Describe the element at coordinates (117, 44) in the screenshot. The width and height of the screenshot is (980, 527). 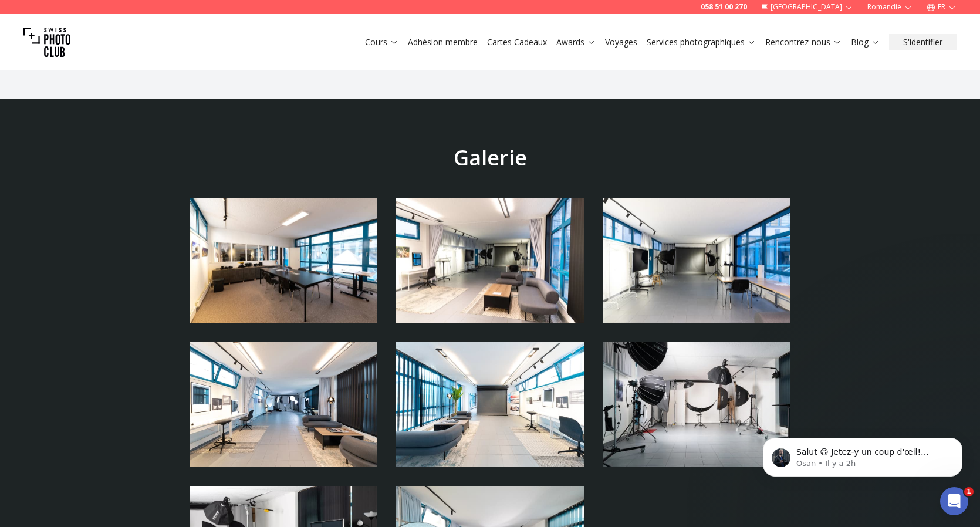
I see `div: message notification from Osan, Il y a 2h. Salut 😀 Jetez-y un coup d'œil! contactez-nous pour plu...` at that location.